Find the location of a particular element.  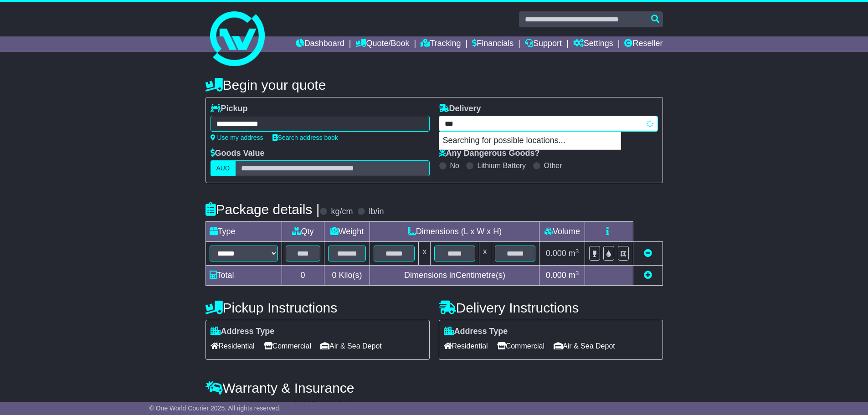

span: © One World Courier 2025. All rights reserved. is located at coordinates (215, 408).